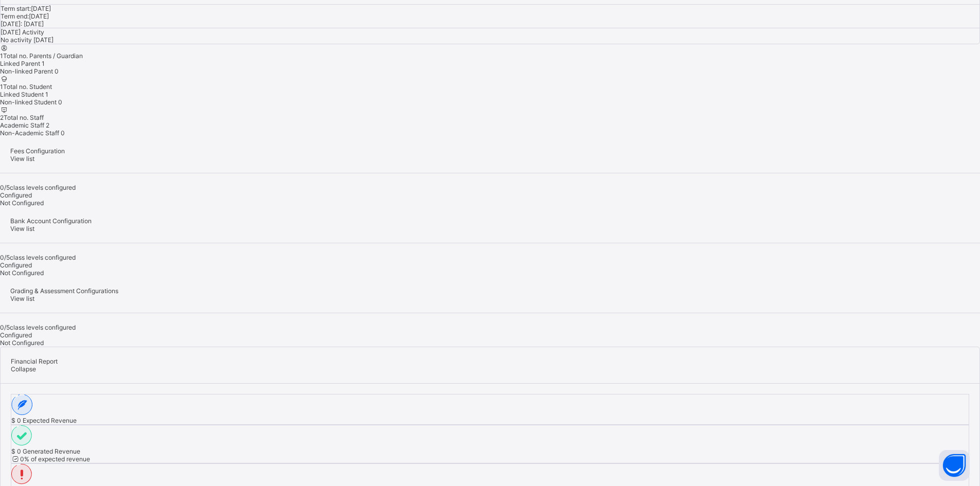  What do you see at coordinates (47, 125) in the screenshot?
I see `span: 2` at bounding box center [47, 125].